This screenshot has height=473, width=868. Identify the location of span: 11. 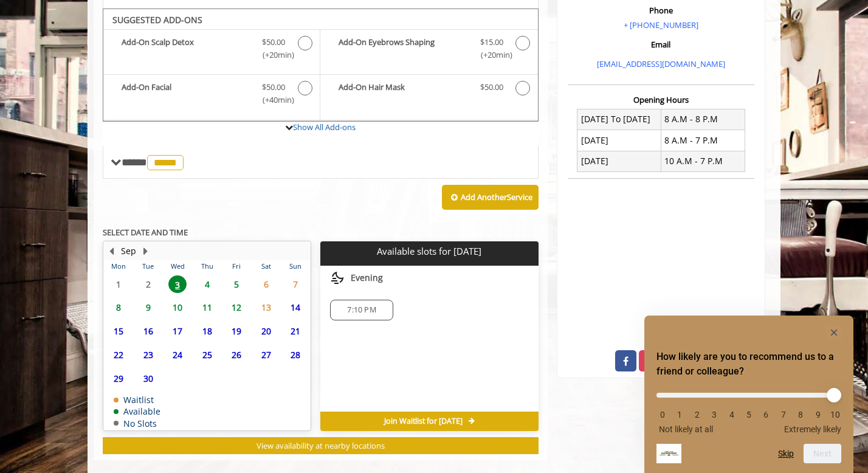
(208, 307).